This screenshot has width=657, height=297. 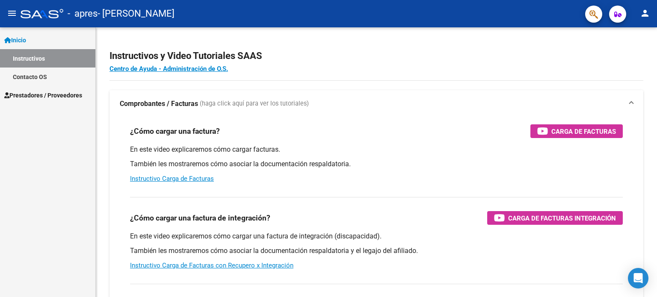 What do you see at coordinates (576, 131) in the screenshot?
I see `button: Carga de Facturas` at bounding box center [576, 131].